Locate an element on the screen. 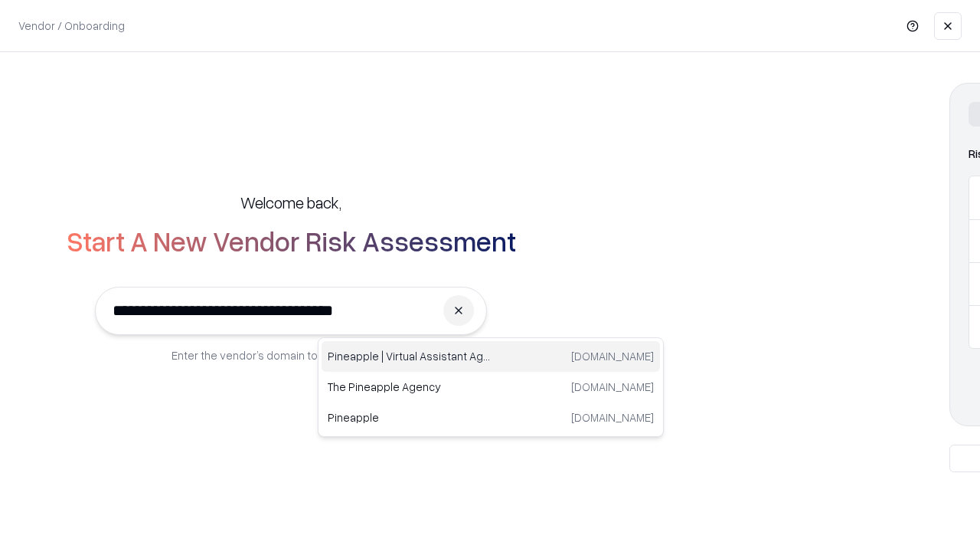  h2: Start A New Vendor Risk Assessment is located at coordinates (291, 241).